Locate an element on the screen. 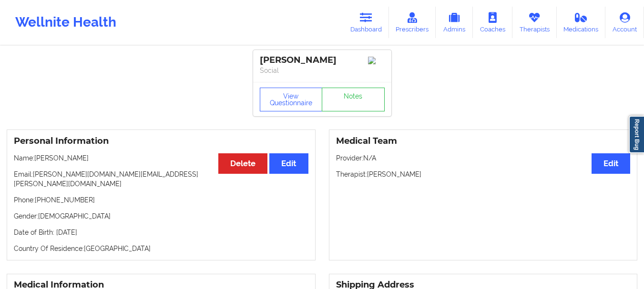 The width and height of the screenshot is (644, 289). a: Therapists is located at coordinates (534, 22).